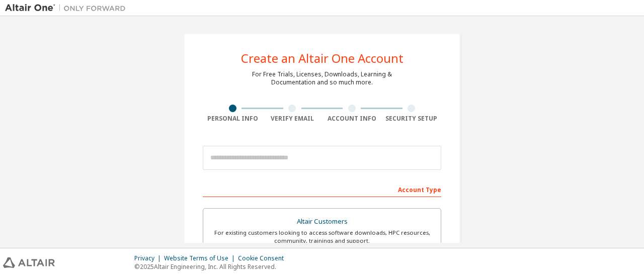 The width and height of the screenshot is (644, 277). Describe the element at coordinates (322, 237) in the screenshot. I see `div: For existing customers looking to access software downloads, HPC resources, community, trainings ...` at that location.